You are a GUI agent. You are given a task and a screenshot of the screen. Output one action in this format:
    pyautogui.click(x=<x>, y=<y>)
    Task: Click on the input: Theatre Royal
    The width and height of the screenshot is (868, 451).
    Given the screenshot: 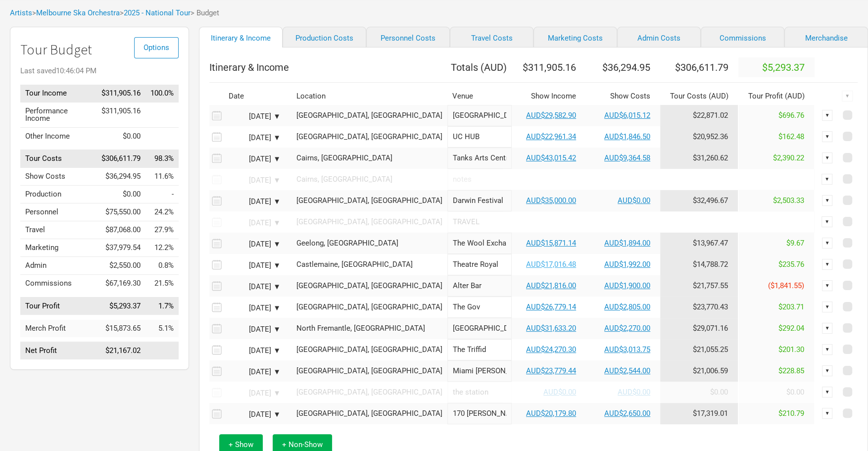 What is the action you would take?
    pyautogui.click(x=480, y=264)
    